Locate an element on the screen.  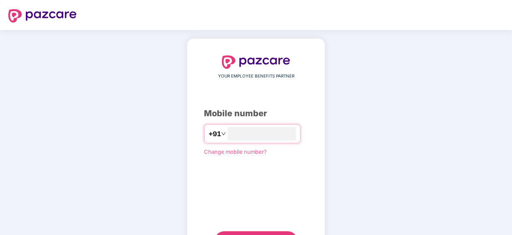
span: +91 is located at coordinates (215, 134).